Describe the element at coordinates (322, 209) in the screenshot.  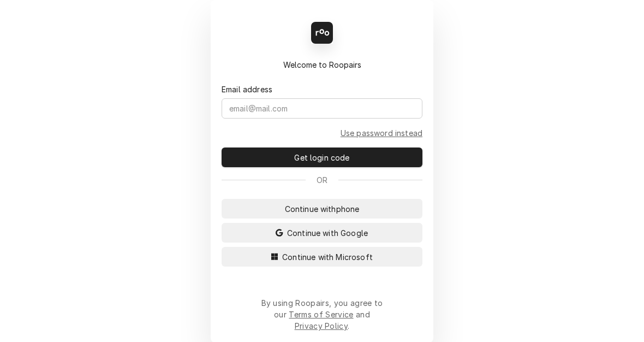
I see `span: Continue with phone` at that location.